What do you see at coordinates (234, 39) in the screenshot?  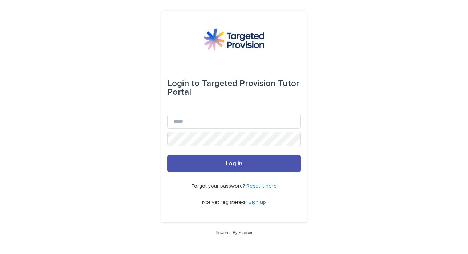 I see `img: M5nRWzHhSzIhMunXDL62` at bounding box center [234, 39].